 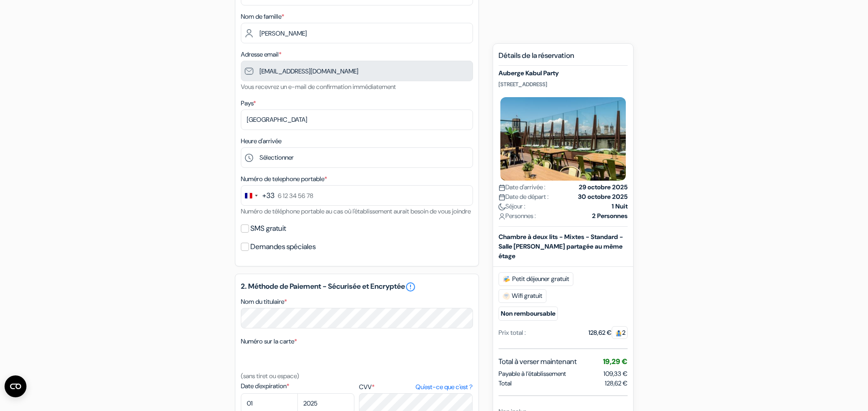 What do you see at coordinates (616, 383) in the screenshot?
I see `span: 128,62 €` at bounding box center [616, 383].